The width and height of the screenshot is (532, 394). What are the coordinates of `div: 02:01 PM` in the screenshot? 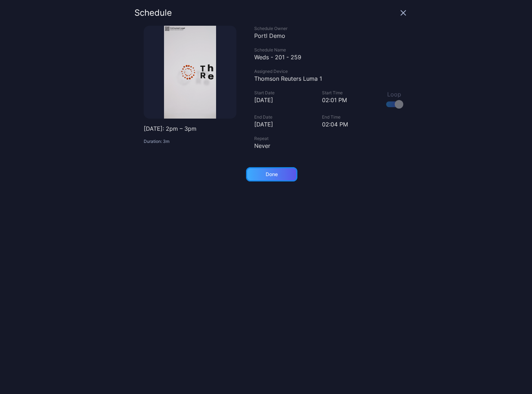 It's located at (350, 100).